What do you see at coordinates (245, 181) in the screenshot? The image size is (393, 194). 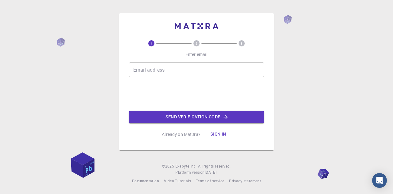 I see `span: Privacy statement` at bounding box center [245, 181].